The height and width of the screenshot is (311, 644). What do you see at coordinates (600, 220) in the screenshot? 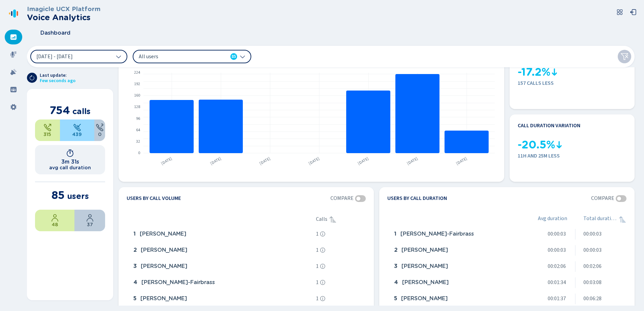
I see `span: Total duration` at bounding box center [600, 220].